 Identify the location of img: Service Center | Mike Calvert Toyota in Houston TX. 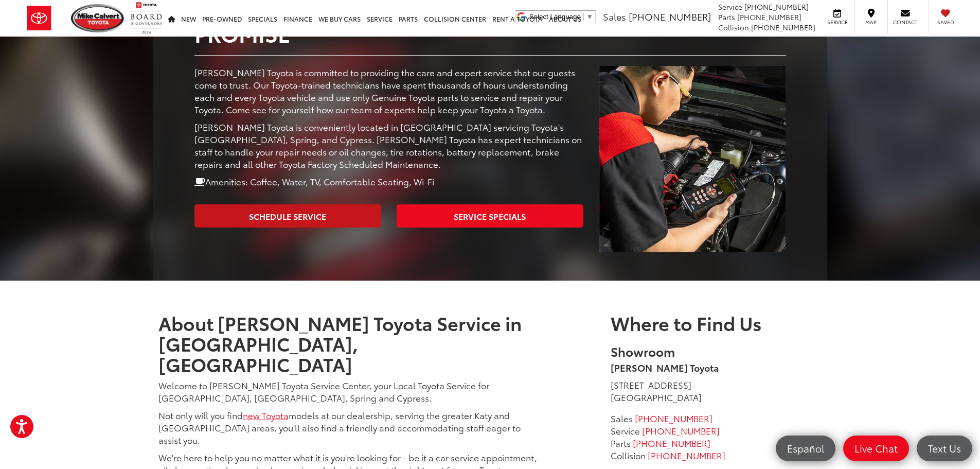
(692, 159).